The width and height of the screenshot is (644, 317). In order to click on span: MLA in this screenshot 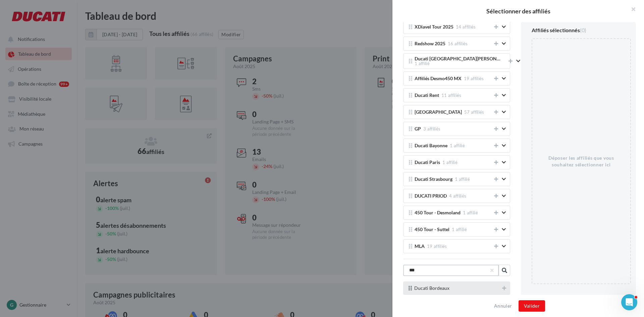, I will do `click(420, 246)`.